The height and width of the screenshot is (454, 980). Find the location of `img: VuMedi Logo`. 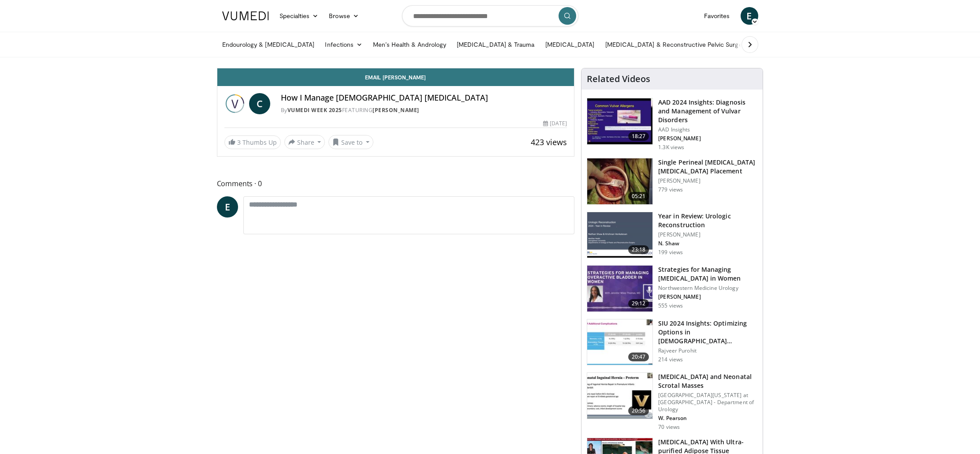

img: VuMedi Logo is located at coordinates (246, 16).